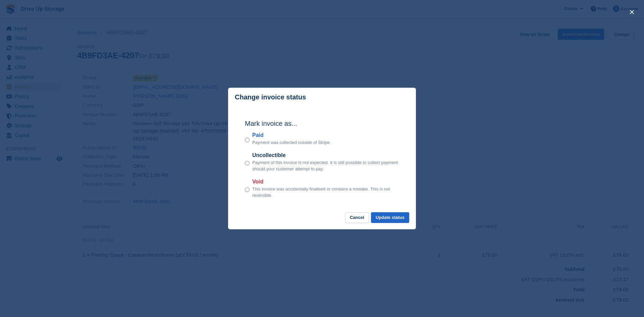 Image resolution: width=644 pixels, height=317 pixels. What do you see at coordinates (326, 192) in the screenshot?
I see `p: This invoice was accidentally finalised or contains a mistake. This is not reversible.` at bounding box center [326, 192].